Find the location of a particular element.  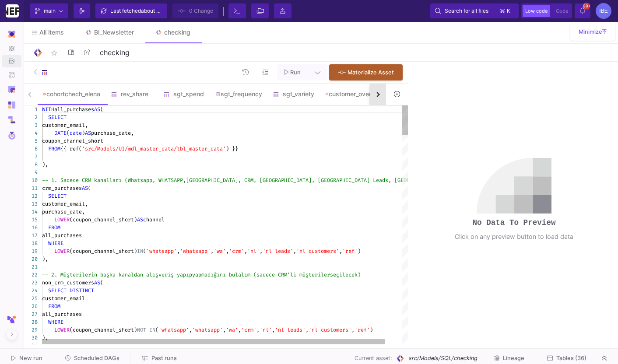

div: customer_overlap is located at coordinates (353, 94).